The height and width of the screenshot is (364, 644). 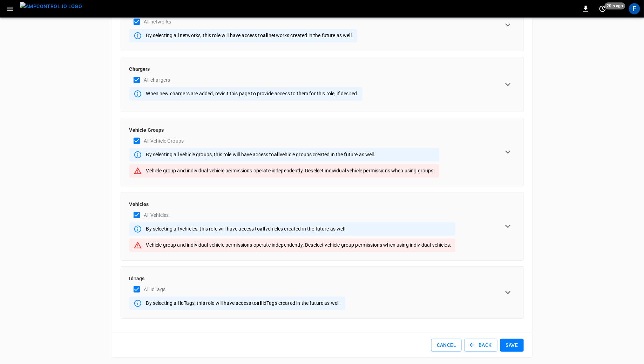 What do you see at coordinates (285, 130) in the screenshot?
I see `p: Vehicle Groups` at bounding box center [285, 130].